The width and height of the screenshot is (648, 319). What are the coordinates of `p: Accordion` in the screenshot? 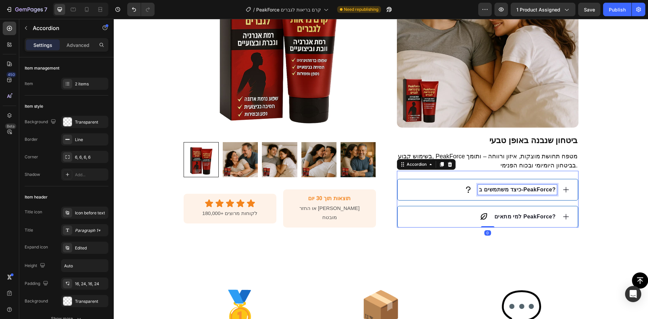 It's located at (61, 28).